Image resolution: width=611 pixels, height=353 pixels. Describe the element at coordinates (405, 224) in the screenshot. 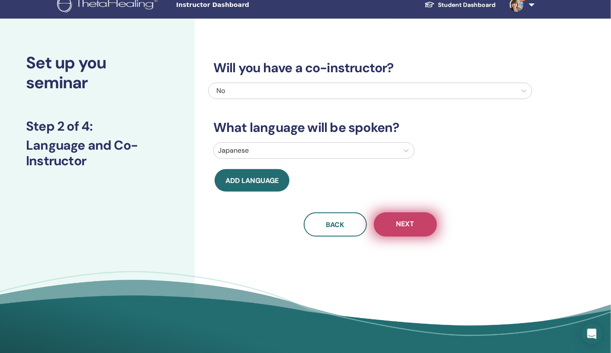

I see `button: Next` at that location.